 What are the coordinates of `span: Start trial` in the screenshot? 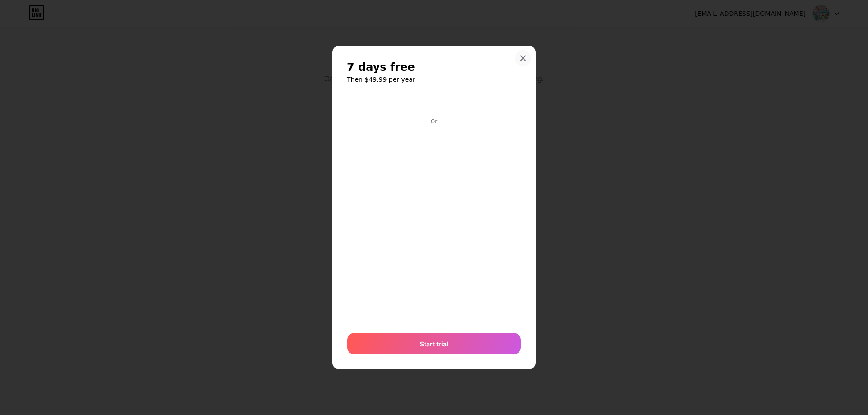 It's located at (434, 344).